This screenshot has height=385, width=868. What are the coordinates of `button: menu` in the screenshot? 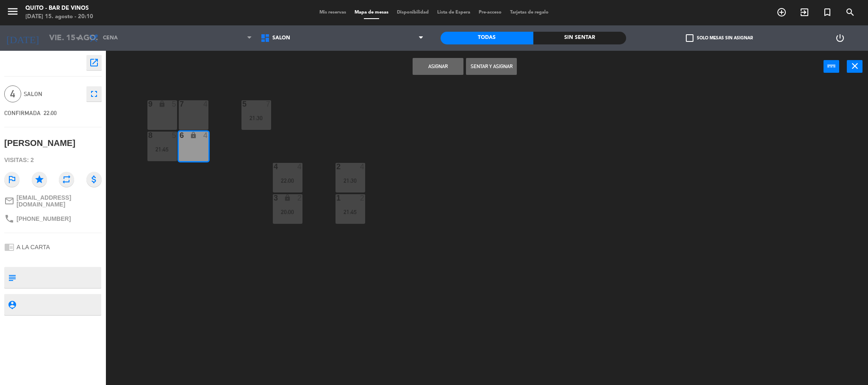 It's located at (13, 13).